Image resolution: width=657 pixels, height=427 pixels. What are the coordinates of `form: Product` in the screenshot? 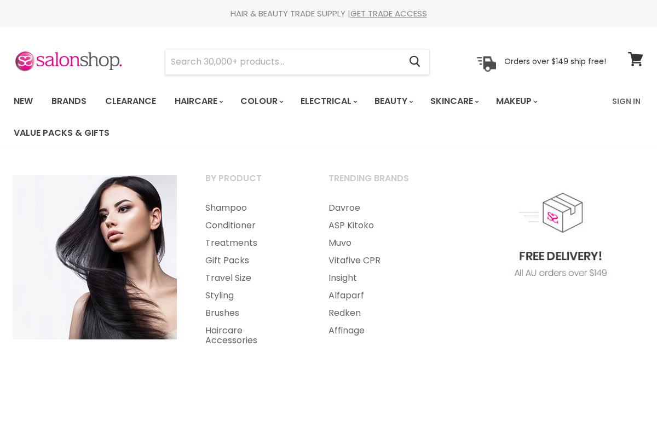 It's located at (298, 62).